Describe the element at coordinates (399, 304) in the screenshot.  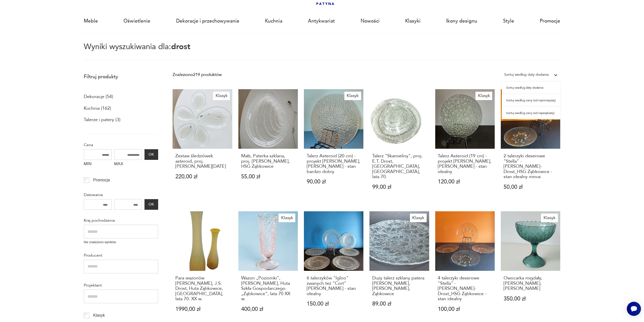
I see `p: 89,00 zł` at that location.